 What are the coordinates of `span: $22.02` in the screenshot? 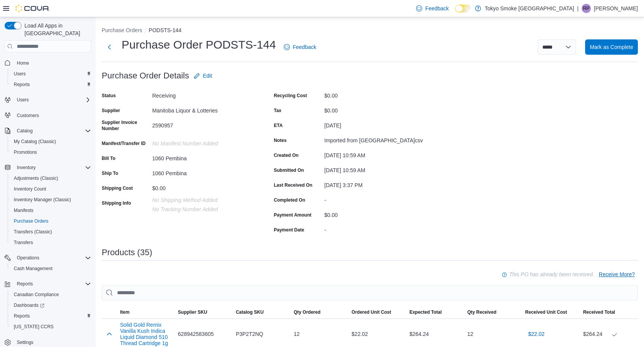 It's located at (536, 334).